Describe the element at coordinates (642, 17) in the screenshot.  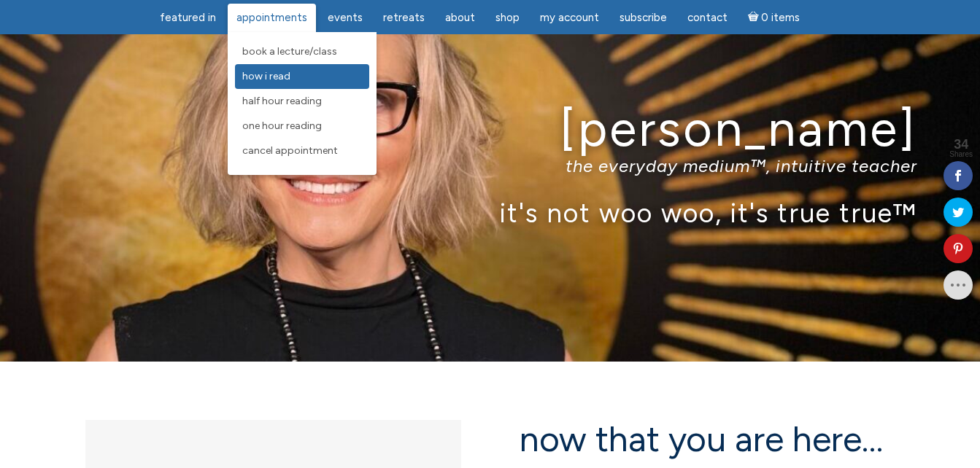
I see `a: Subscribe` at that location.